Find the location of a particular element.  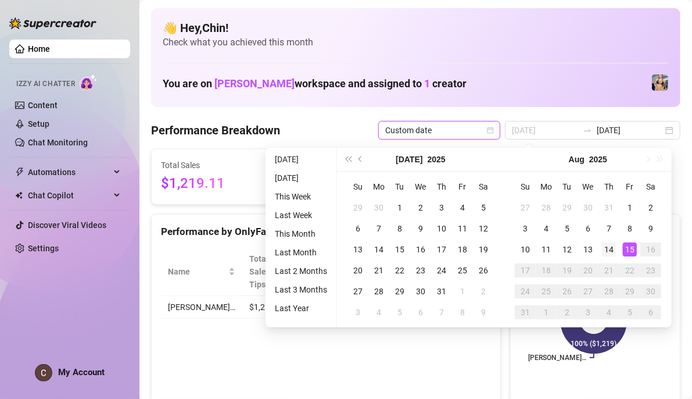

td: 2025-07-10 is located at coordinates (442, 228).